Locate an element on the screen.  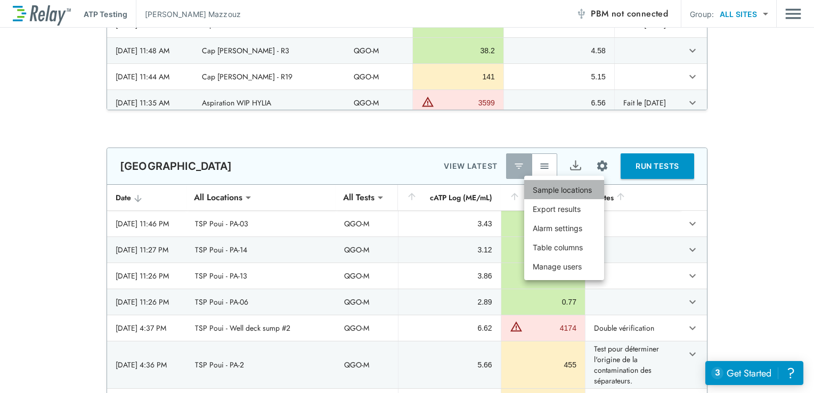
p: Export results is located at coordinates (556, 209).